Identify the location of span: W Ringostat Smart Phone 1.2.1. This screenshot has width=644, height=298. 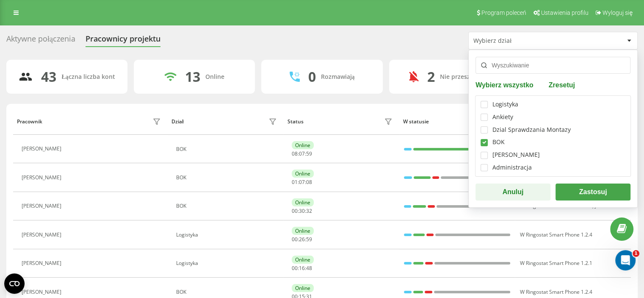
(556, 262).